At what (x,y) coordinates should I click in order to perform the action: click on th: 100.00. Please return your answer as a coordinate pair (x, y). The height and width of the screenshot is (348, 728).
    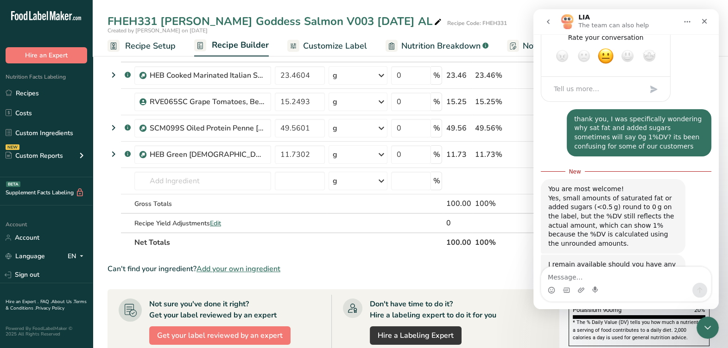
    Looking at the image, I should click on (458, 242).